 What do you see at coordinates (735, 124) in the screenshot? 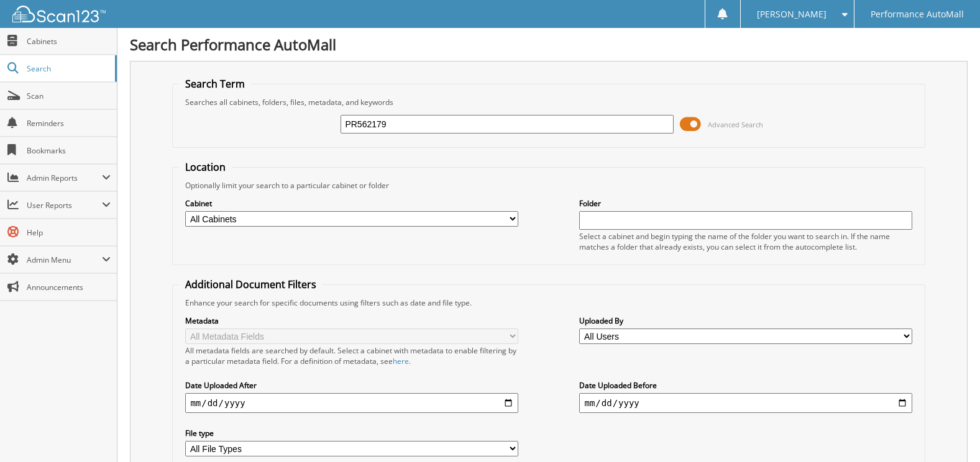
I see `span: Advanced Search` at bounding box center [735, 124].